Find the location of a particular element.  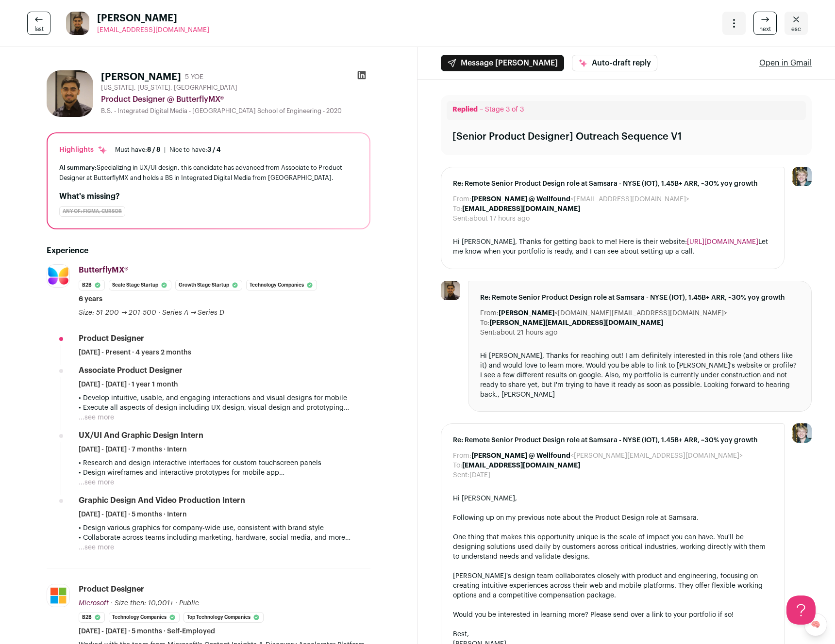

div: 5 YOE is located at coordinates (194, 77).